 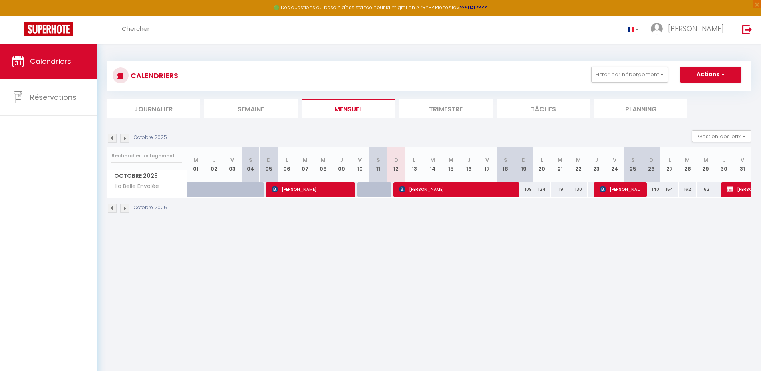 What do you see at coordinates (214, 164) in the screenshot?
I see `th: 02` at bounding box center [214, 164].